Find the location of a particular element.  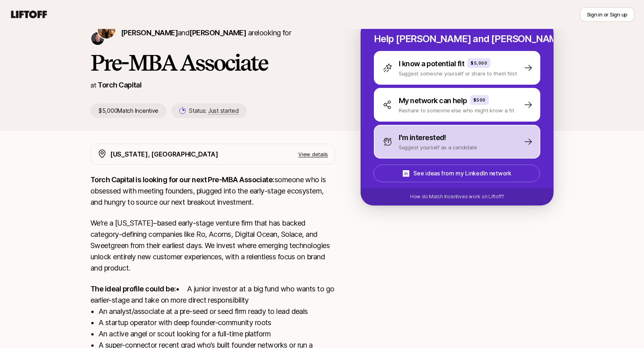

p: $500 is located at coordinates (479, 100).